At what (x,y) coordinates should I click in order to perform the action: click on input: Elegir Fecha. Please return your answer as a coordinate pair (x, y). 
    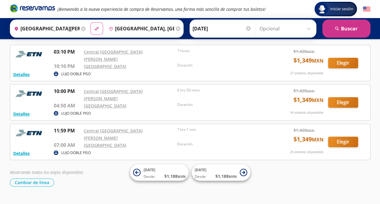
    Looking at the image, I should click on (222, 29).